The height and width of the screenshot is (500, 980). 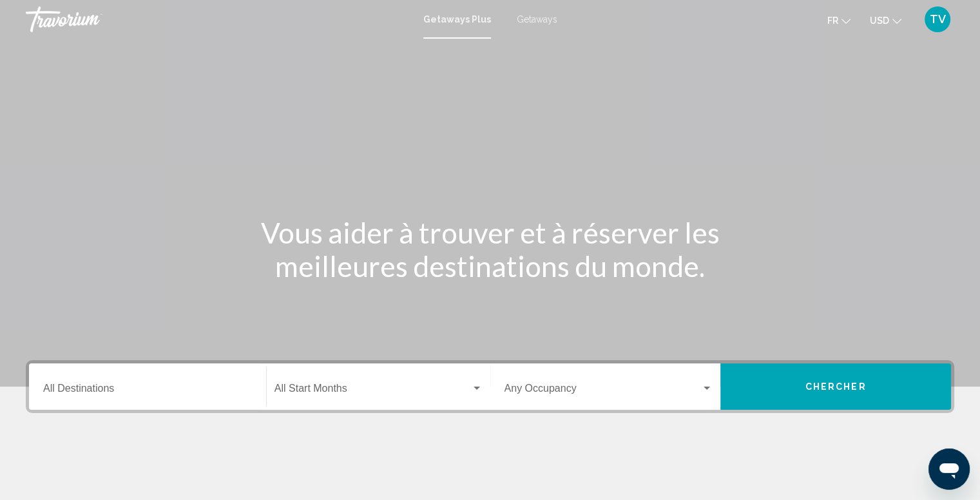 I want to click on a: Travorium, so click(x=218, y=19).